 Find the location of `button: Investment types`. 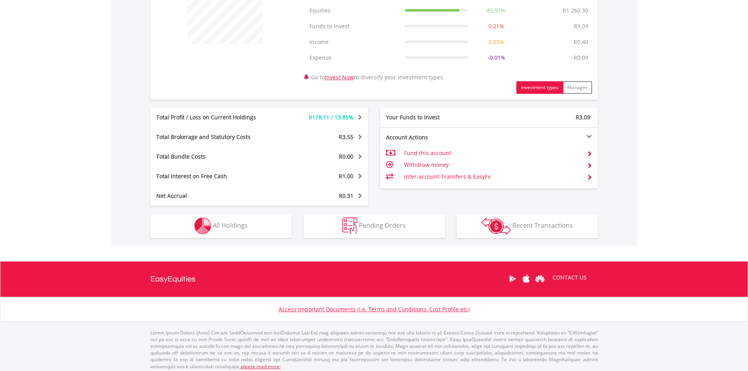

button: Investment types is located at coordinates (540, 88).